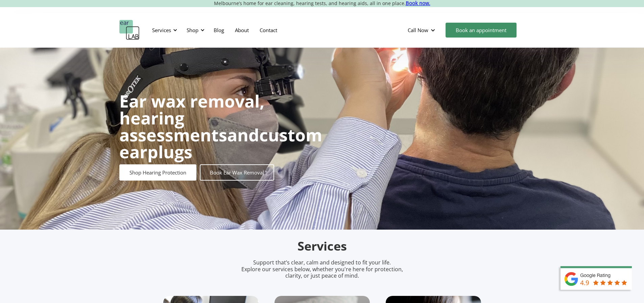 Image resolution: width=644 pixels, height=303 pixels. Describe the element at coordinates (481, 30) in the screenshot. I see `a: Book an appointment` at that location.